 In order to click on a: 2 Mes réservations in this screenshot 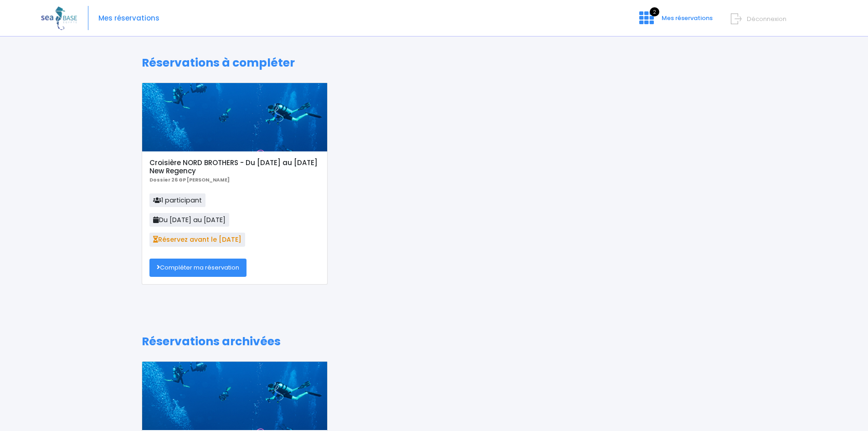, I will do `click(675, 21)`.